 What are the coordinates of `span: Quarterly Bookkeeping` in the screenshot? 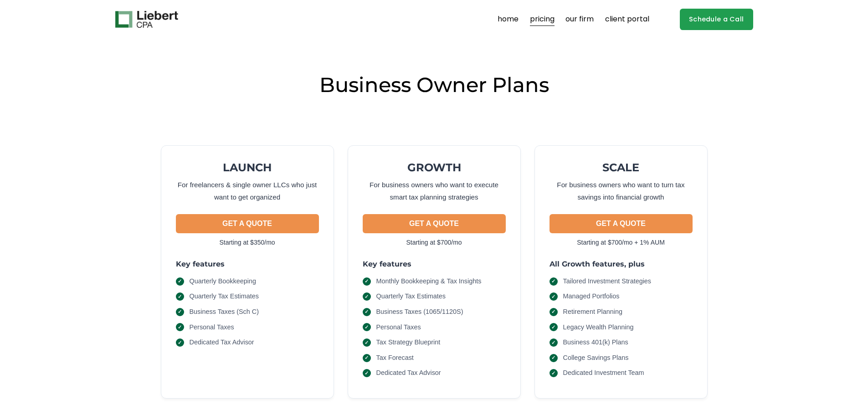 It's located at (223, 282).